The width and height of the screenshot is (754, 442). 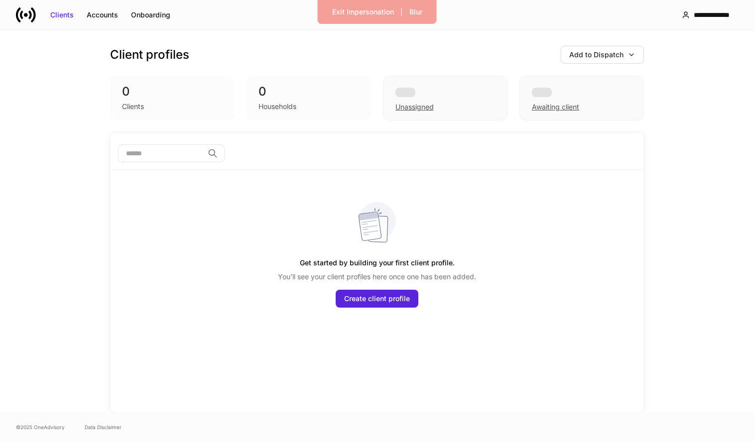 I want to click on div: Exit Impersonation, so click(x=363, y=12).